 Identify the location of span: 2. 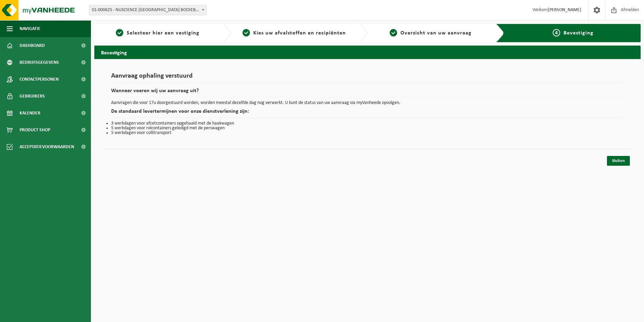
(246, 32).